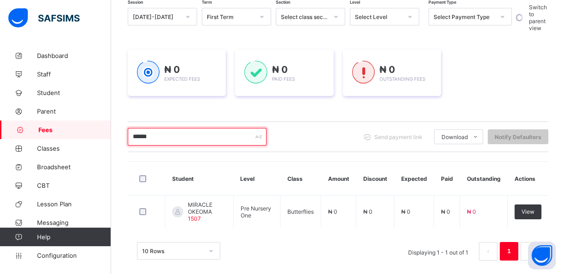  I want to click on span: Staff, so click(74, 74).